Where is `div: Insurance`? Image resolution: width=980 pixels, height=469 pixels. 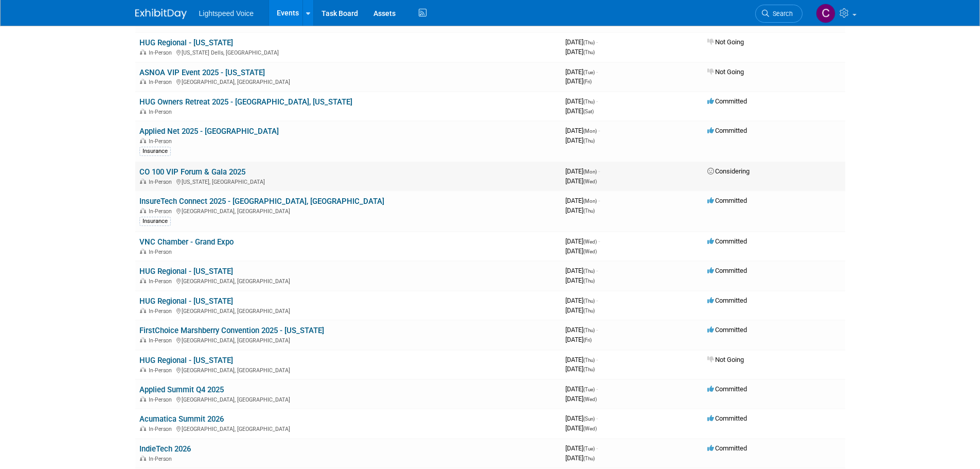 div: Insurance is located at coordinates (155, 222).